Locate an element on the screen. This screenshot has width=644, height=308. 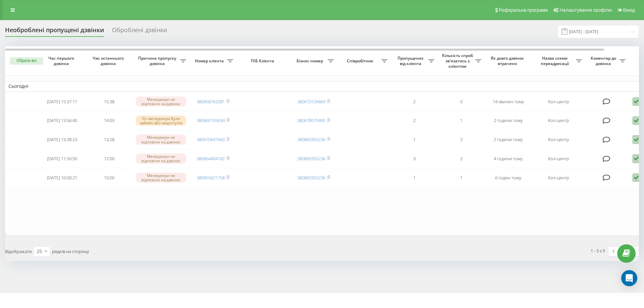
div: 25 is located at coordinates (39, 251).